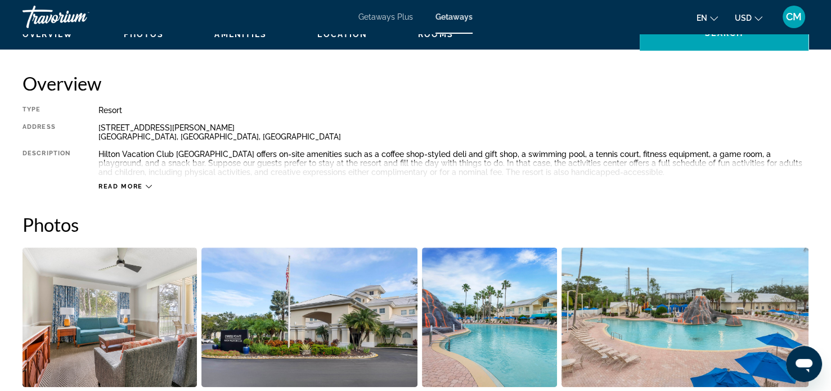 The width and height of the screenshot is (831, 391). Describe the element at coordinates (748, 17) in the screenshot. I see `button: Change currency` at that location.